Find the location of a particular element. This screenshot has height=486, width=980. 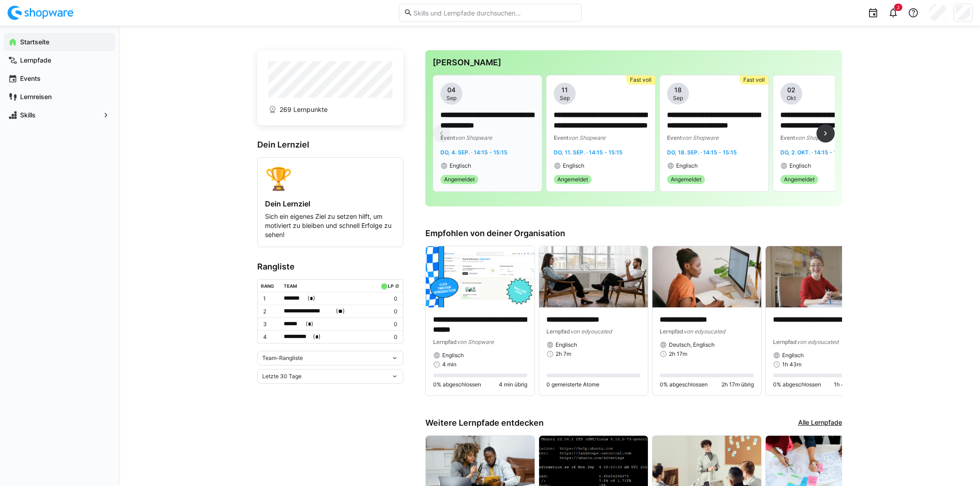

span: 1h 43m übrig is located at coordinates (850, 385).